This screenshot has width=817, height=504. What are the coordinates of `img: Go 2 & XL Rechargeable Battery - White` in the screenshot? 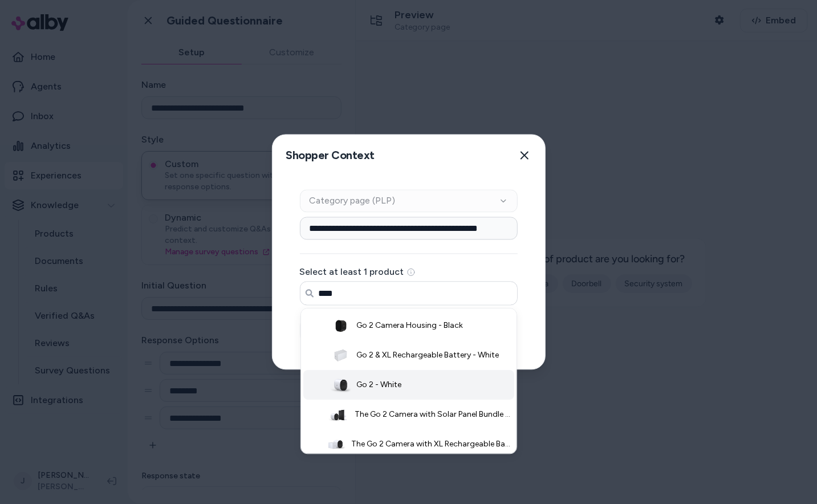 It's located at (341, 355).